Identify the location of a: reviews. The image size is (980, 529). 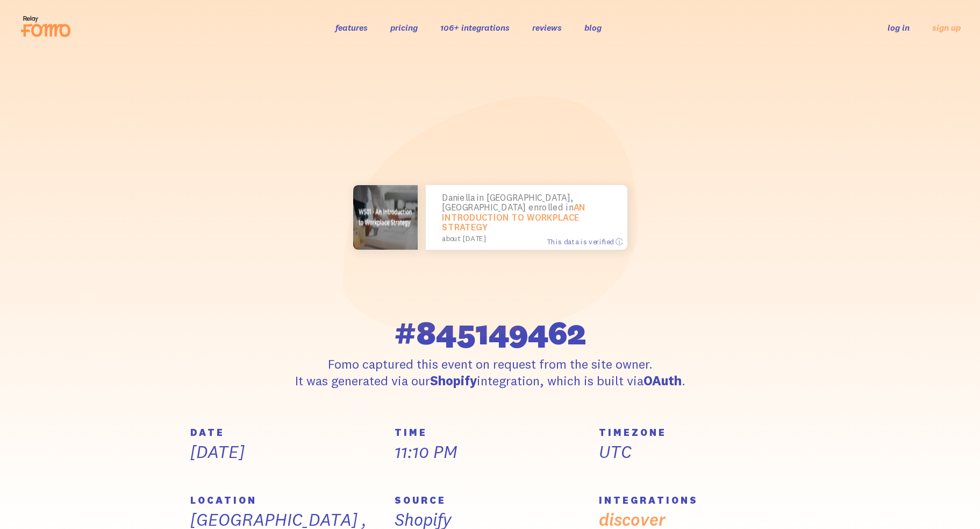
(547, 28).